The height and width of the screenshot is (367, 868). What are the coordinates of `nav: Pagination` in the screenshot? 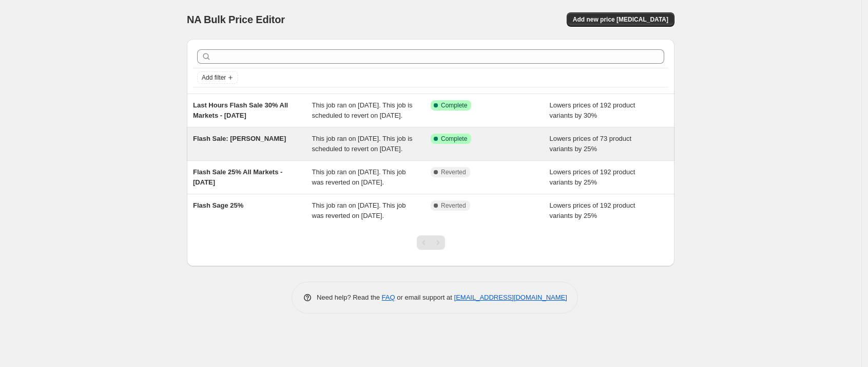 It's located at (430, 242).